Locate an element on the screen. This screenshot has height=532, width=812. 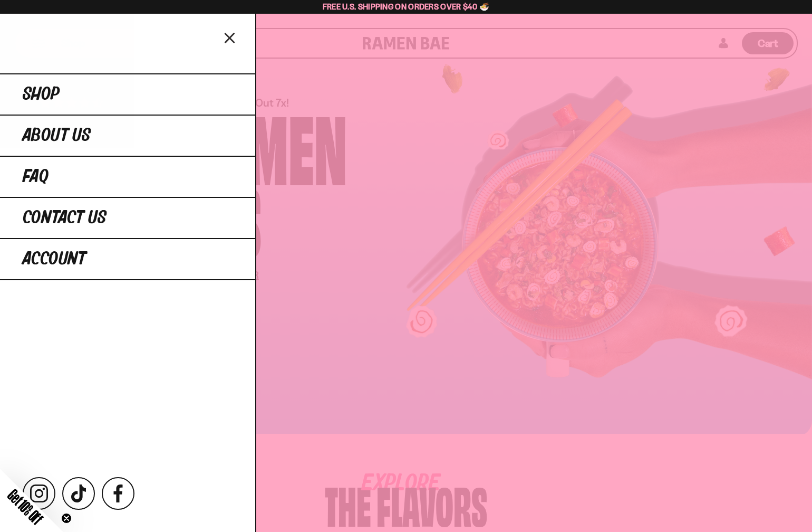
span: Contact Us is located at coordinates (64, 218).